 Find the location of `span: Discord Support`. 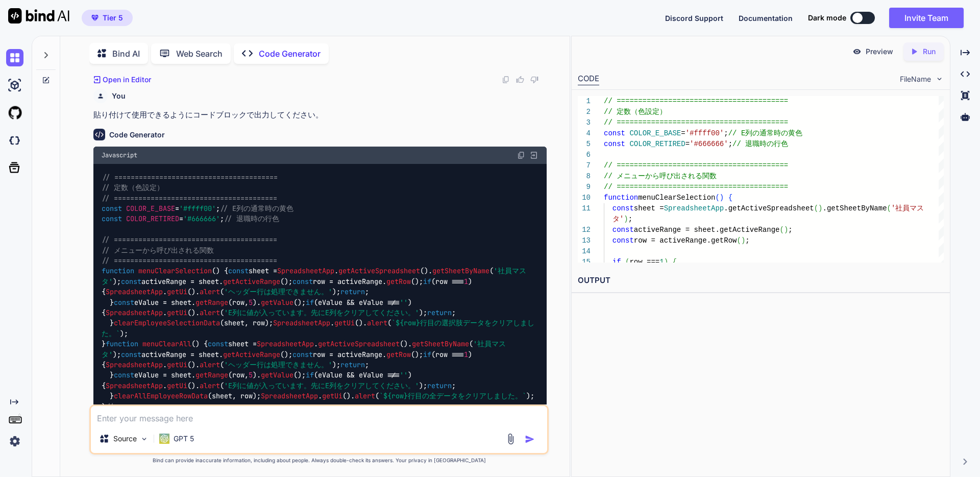

span: Discord Support is located at coordinates (694, 18).